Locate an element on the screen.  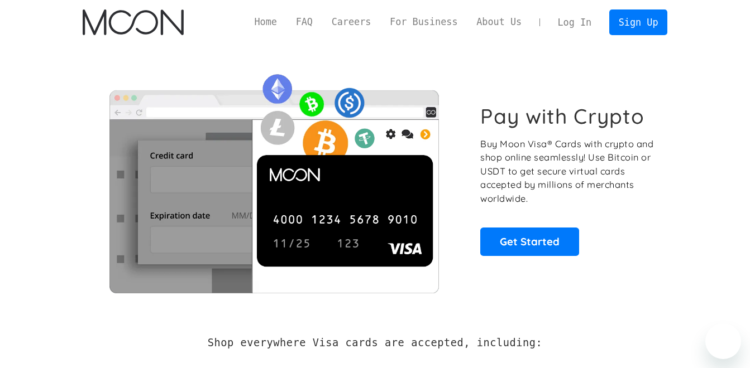
a: Get Started is located at coordinates (529, 242).